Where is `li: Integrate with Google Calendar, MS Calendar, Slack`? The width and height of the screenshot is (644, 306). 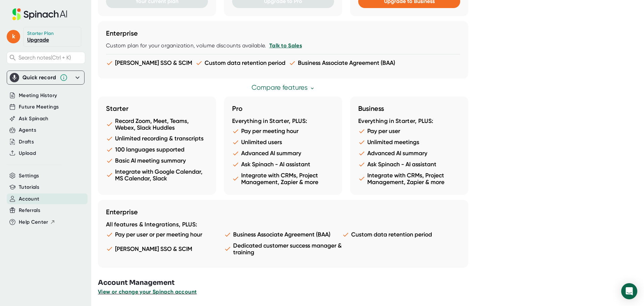 li: Integrate with Google Calendar, MS Calendar, Slack is located at coordinates (157, 175).